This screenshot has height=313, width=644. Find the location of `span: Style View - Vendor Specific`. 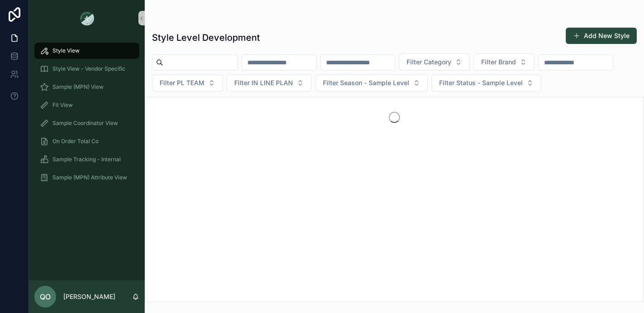

span: Style View - Vendor Specific is located at coordinates (89, 69).